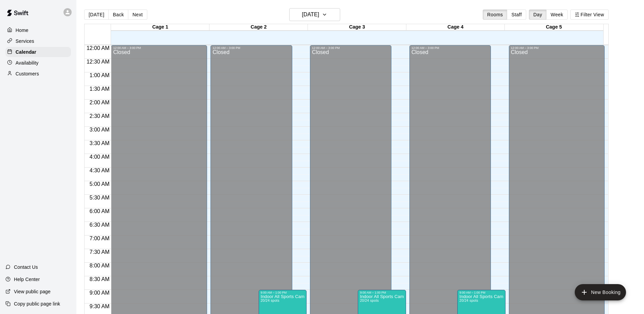 Image resolution: width=644 pixels, height=314 pixels. What do you see at coordinates (99, 75) in the screenshot?
I see `span: 1:00 AM` at bounding box center [99, 75].